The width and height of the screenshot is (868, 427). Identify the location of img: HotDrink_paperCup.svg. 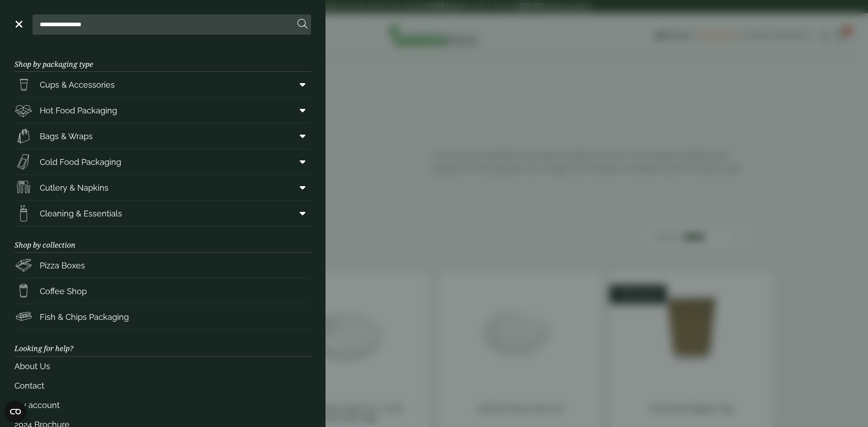
(24, 291).